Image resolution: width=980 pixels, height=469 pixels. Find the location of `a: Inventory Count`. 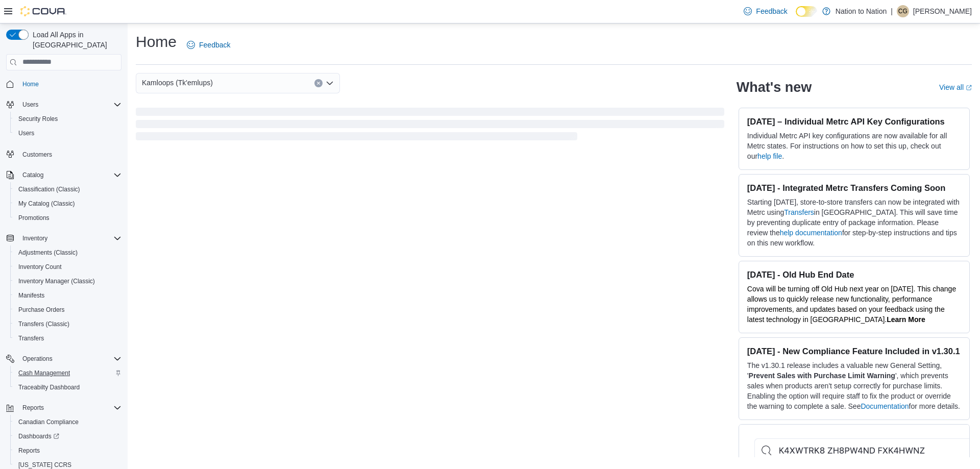

a: Inventory Count is located at coordinates (40, 267).